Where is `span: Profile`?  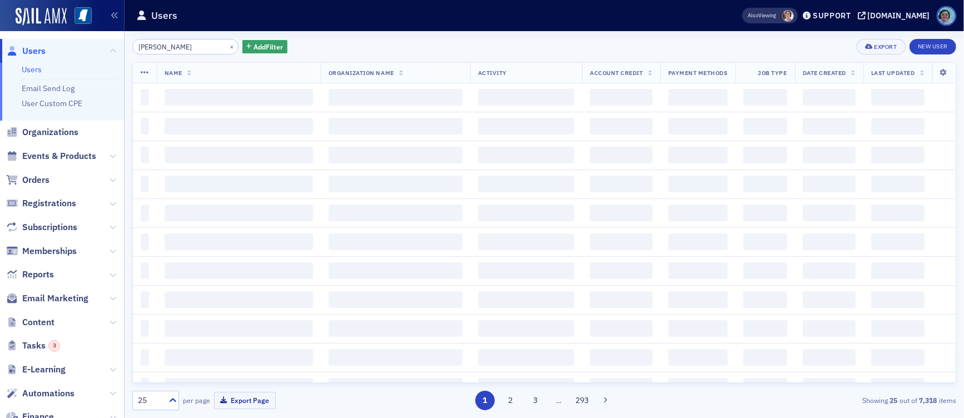 span: Profile is located at coordinates (946, 16).